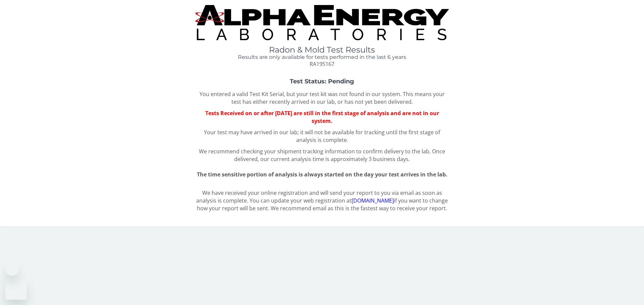  Describe the element at coordinates (322, 64) in the screenshot. I see `span: RA195167` at that location.